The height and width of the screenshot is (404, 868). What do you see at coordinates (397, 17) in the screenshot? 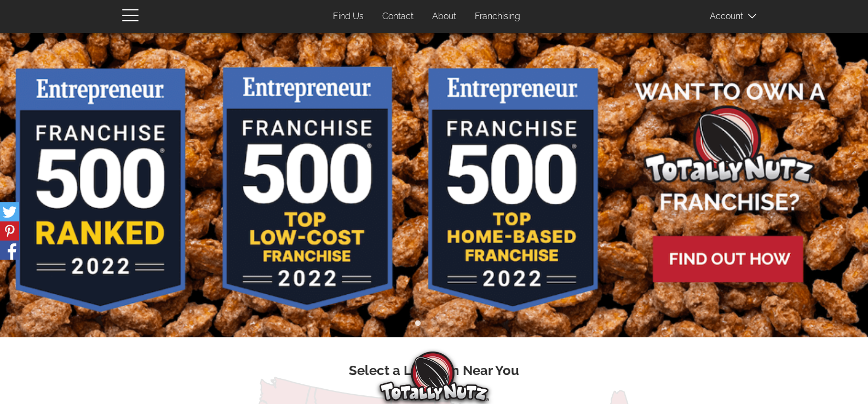
I see `a: Contact` at bounding box center [397, 17].